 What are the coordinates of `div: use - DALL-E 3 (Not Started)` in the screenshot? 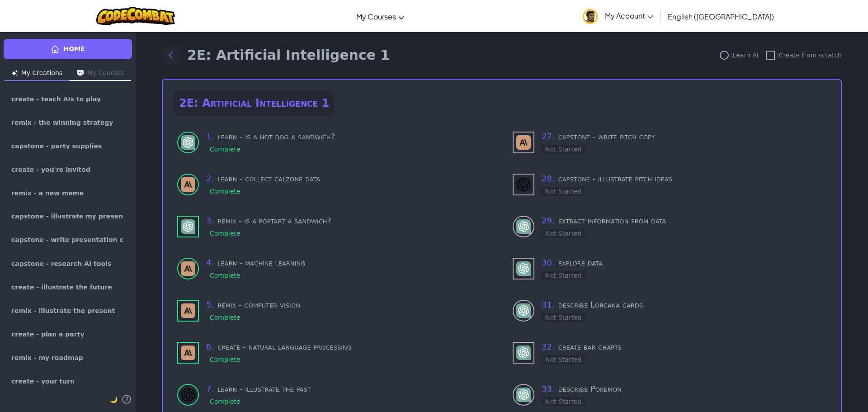 It's located at (669, 184).